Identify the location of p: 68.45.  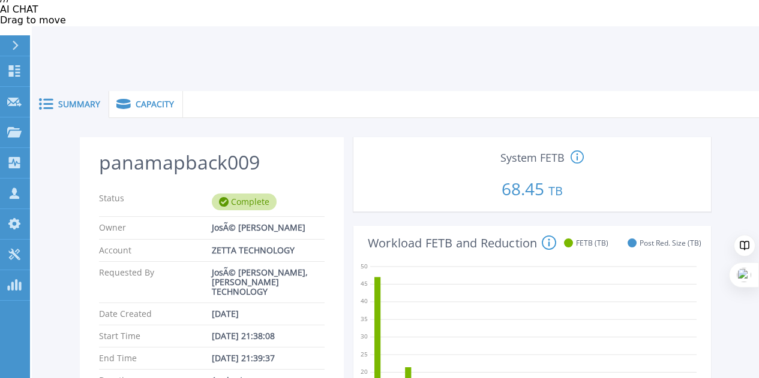
(532, 187).